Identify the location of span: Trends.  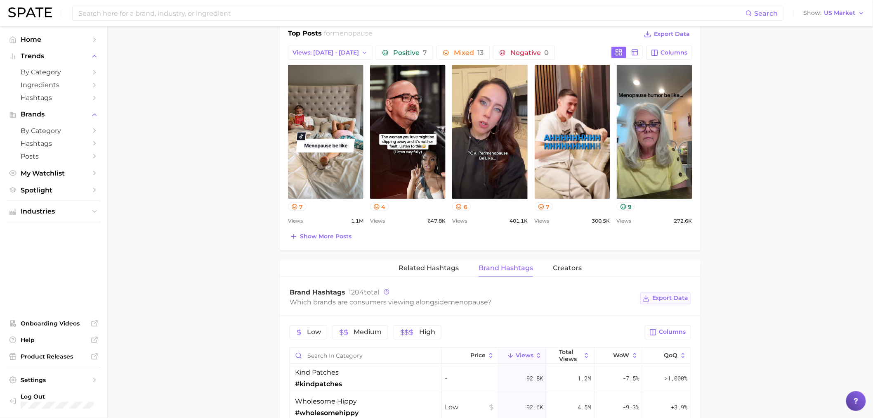
(54, 56).